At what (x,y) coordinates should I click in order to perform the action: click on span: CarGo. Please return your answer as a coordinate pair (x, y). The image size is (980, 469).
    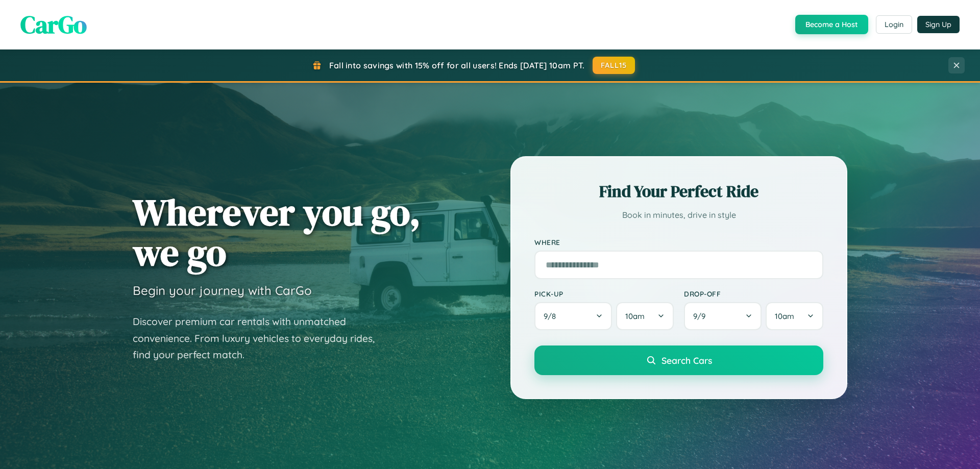
    Looking at the image, I should click on (54, 24).